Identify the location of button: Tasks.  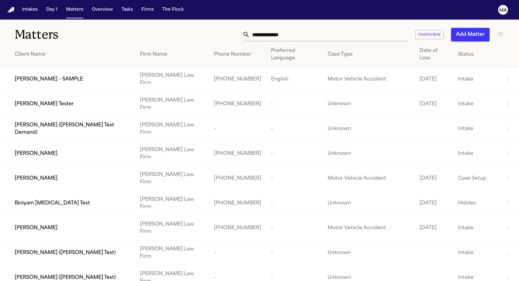
(127, 10).